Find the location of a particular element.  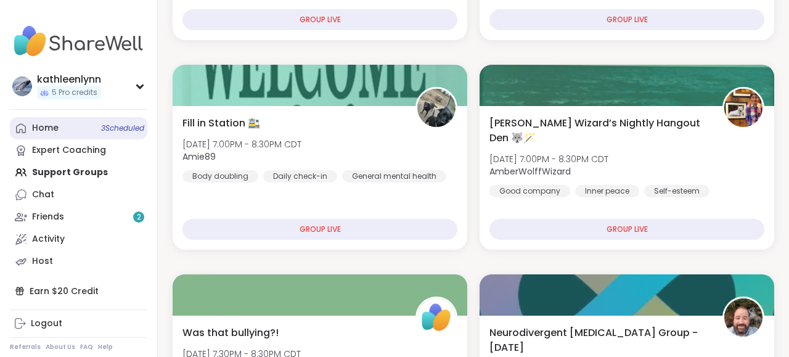

span: Was that bullying?! is located at coordinates (231, 333).